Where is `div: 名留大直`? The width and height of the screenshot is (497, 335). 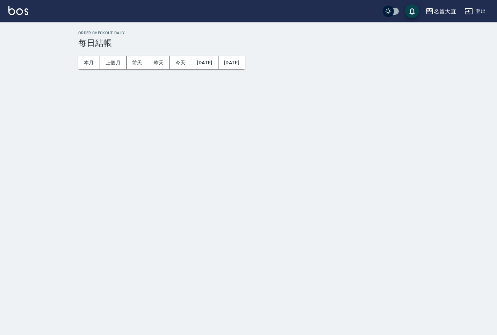
div: 名留大直 is located at coordinates (445, 11).